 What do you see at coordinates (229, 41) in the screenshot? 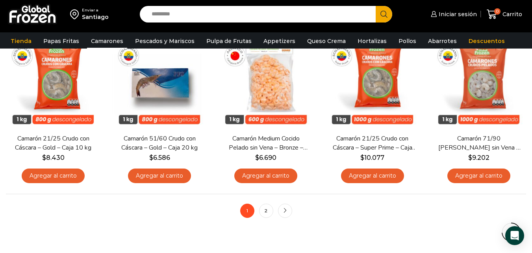
I see `a: Pulpa de Frutas` at bounding box center [229, 41].